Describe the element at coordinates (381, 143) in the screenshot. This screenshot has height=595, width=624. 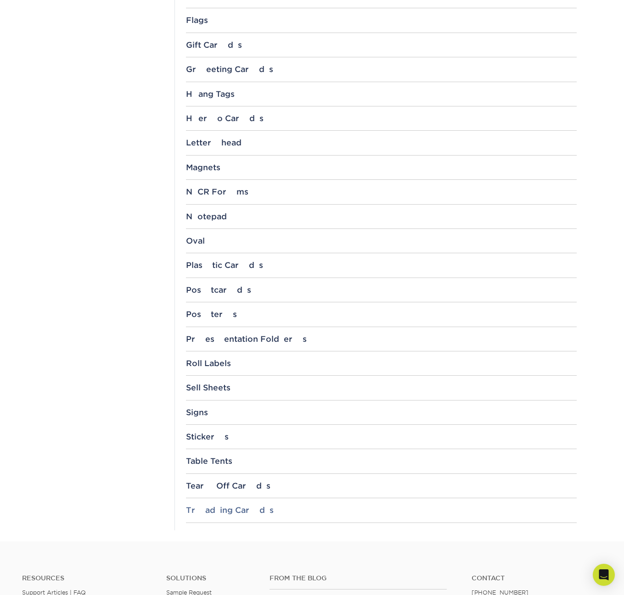
I see `div: Letterhead` at that location.